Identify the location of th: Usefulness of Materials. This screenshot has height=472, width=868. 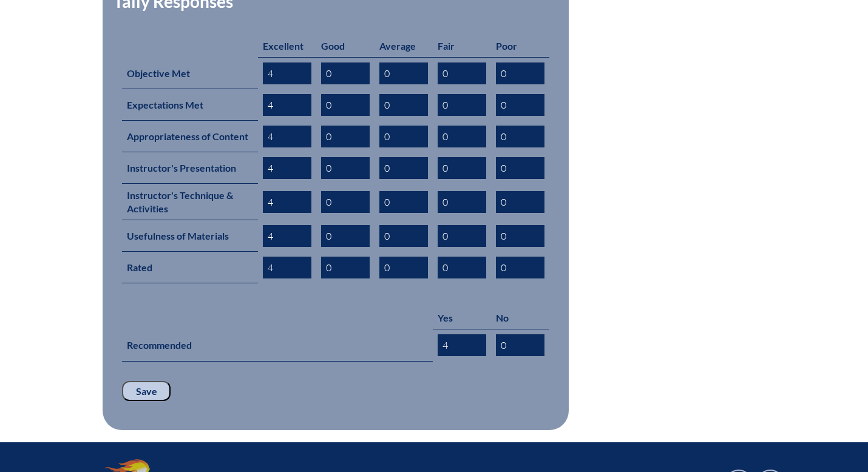
(190, 236).